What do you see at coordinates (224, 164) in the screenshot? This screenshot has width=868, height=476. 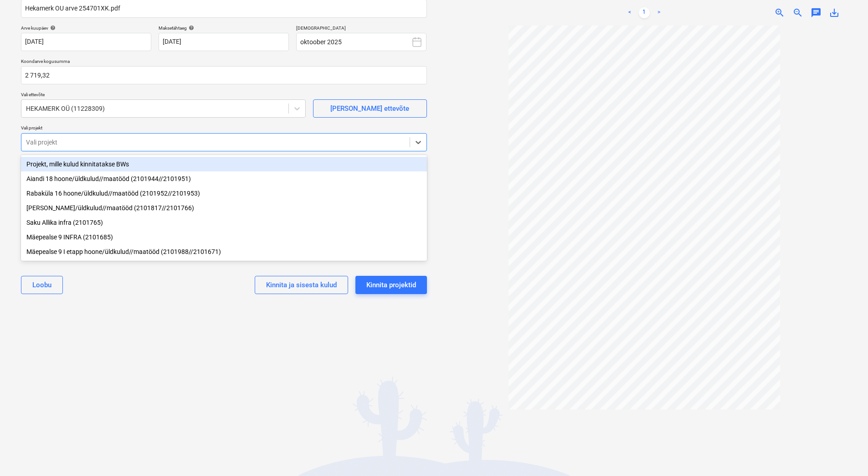 I see `div: Projekt, mille kulud kinnitatakse BWs` at bounding box center [224, 164].